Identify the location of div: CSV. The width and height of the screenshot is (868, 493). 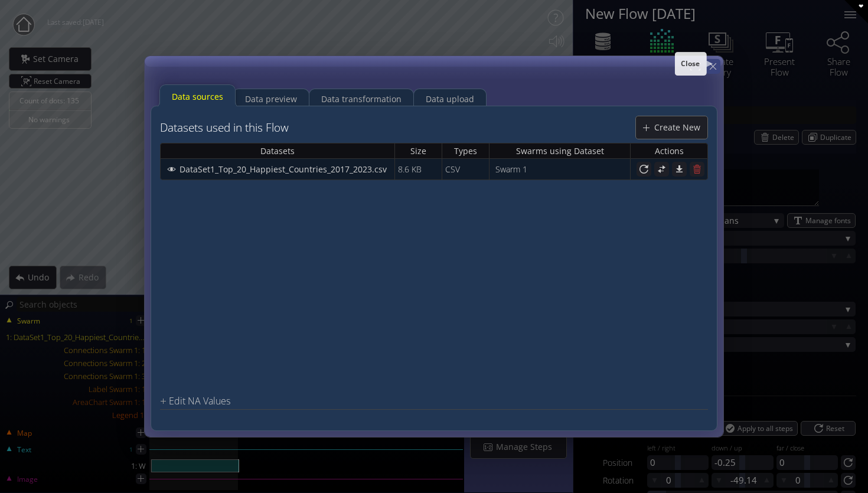
(465, 169).